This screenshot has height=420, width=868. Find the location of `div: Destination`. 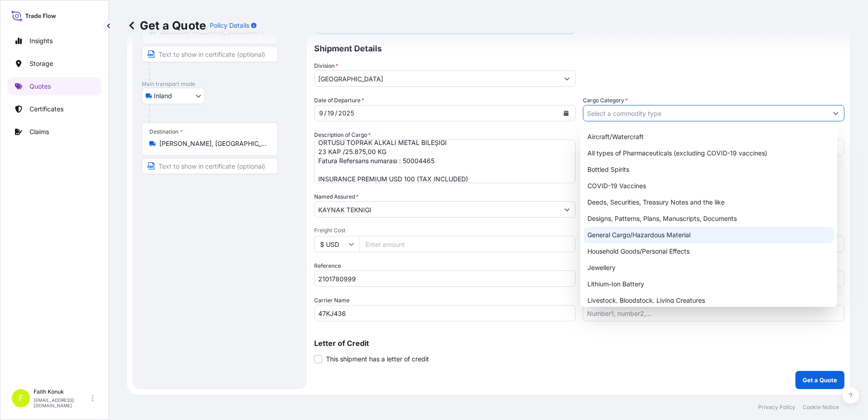

div: Destination is located at coordinates (166, 132).